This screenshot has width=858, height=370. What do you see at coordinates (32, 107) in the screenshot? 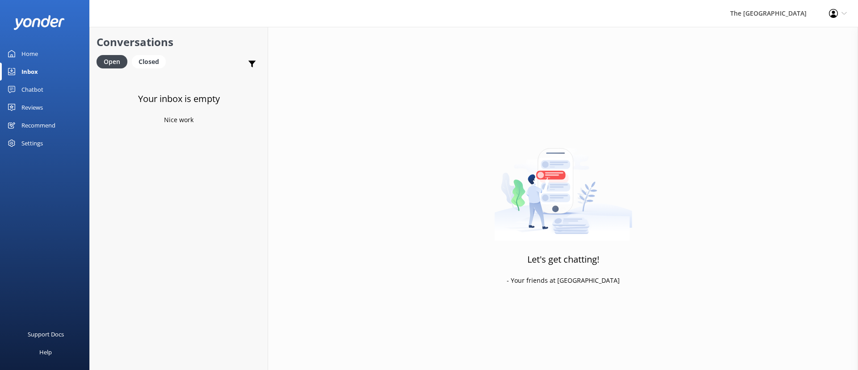
I see `div: Reviews` at bounding box center [32, 107].